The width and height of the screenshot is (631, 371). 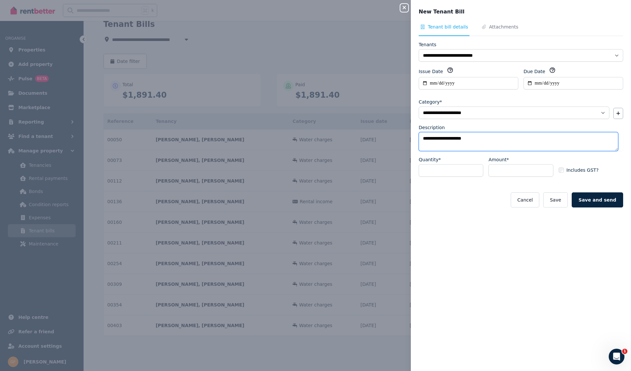 What do you see at coordinates (583, 170) in the screenshot?
I see `span: Includes GST?` at bounding box center [583, 170].